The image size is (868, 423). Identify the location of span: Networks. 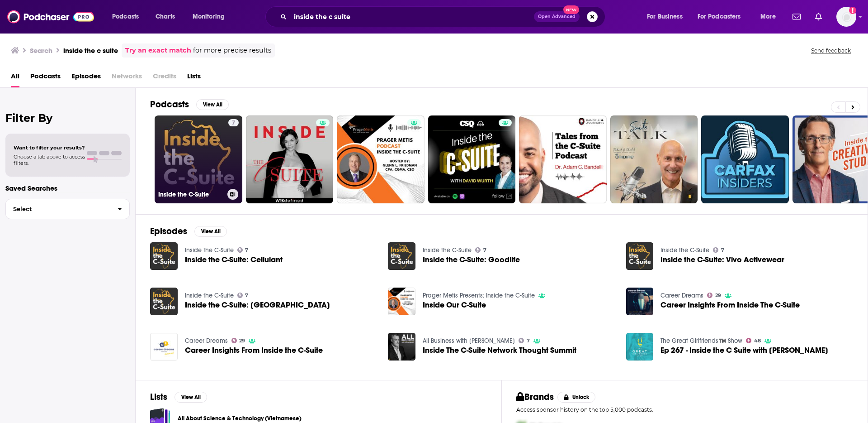
(126, 78).